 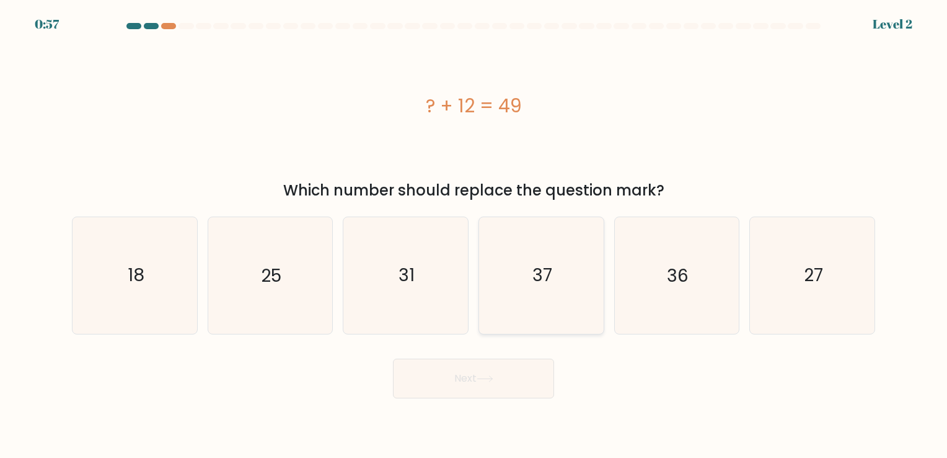 I want to click on text: 27, so click(x=813, y=275).